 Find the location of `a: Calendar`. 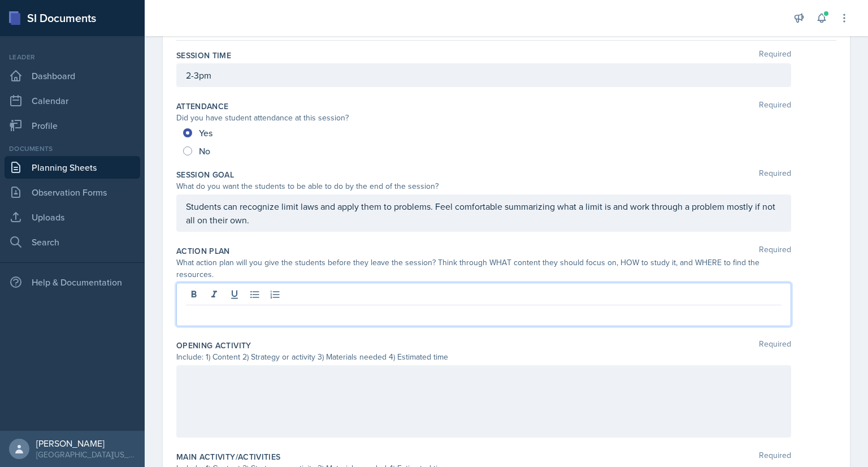

a: Calendar is located at coordinates (73, 101).